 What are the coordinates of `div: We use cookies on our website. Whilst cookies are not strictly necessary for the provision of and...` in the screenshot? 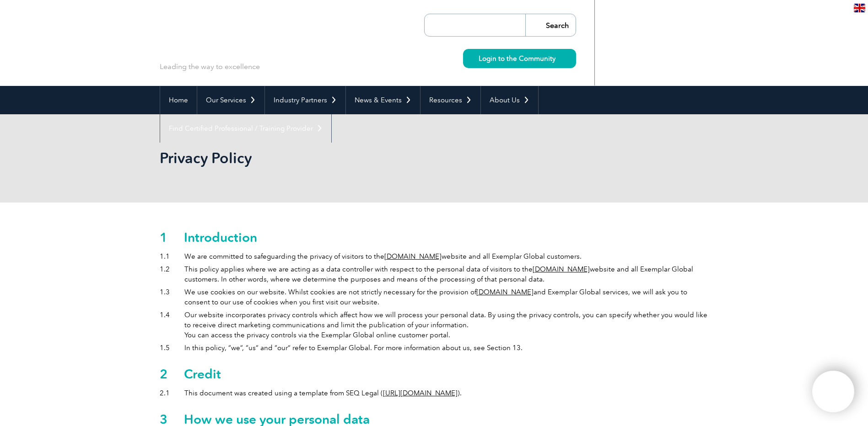 It's located at (447, 297).